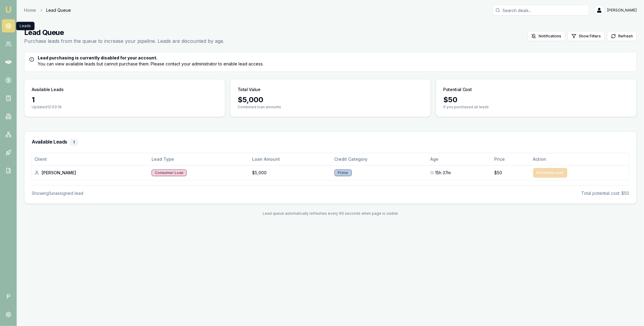 Image resolution: width=644 pixels, height=326 pixels. Describe the element at coordinates (9, 296) in the screenshot. I see `span: P` at that location.